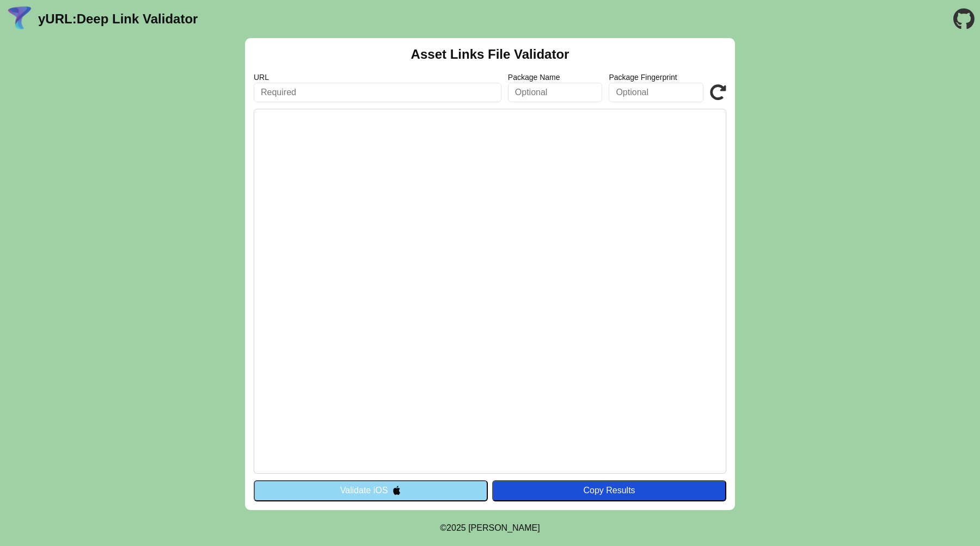 The height and width of the screenshot is (546, 980). I want to click on button: Copy Results, so click(609, 491).